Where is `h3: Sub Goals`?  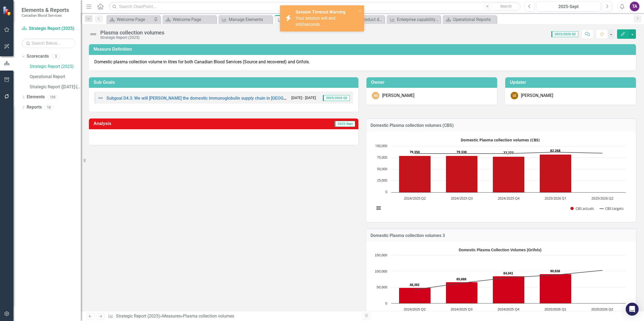 h3: Sub Goals is located at coordinates (224, 82).